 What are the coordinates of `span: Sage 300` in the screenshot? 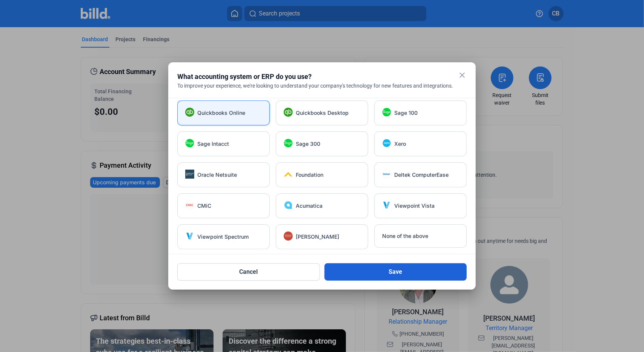 It's located at (308, 144).